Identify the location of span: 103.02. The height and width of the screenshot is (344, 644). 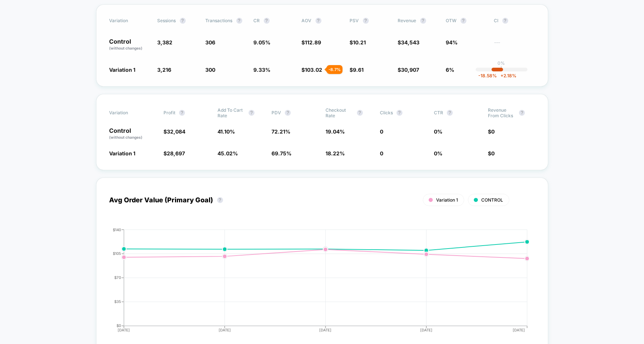
(314, 70).